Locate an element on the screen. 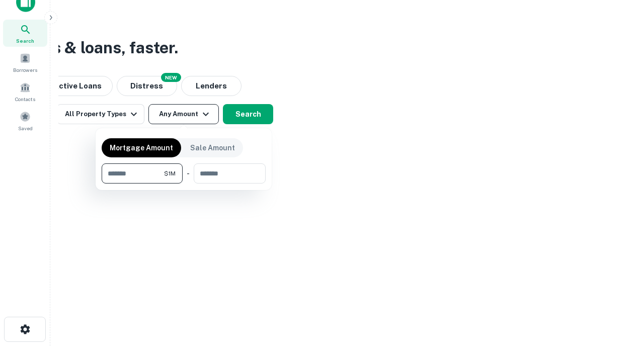  p: Mortgage Amount is located at coordinates (141, 148).